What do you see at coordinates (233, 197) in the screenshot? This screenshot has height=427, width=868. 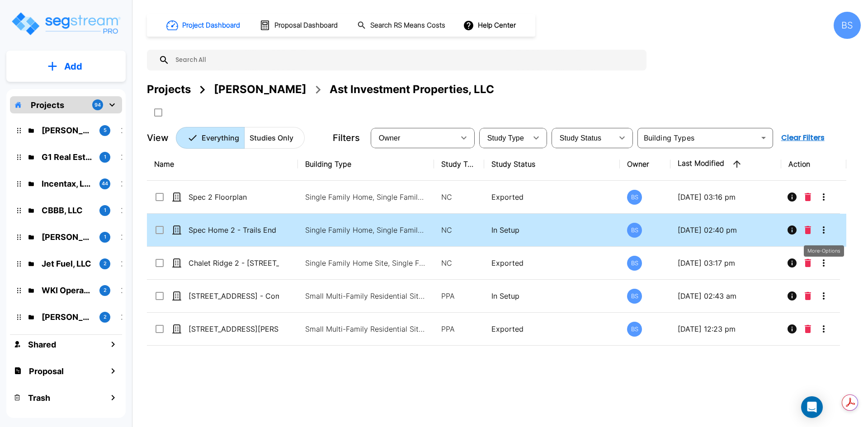 I see `p: Spec 2 Floorplan` at bounding box center [233, 197].